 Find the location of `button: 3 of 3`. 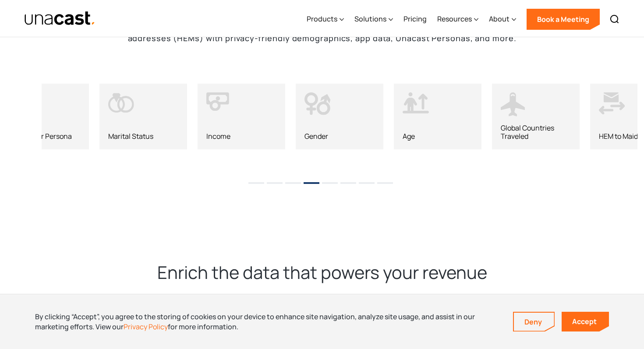

button: 3 of 3 is located at coordinates (293, 183).